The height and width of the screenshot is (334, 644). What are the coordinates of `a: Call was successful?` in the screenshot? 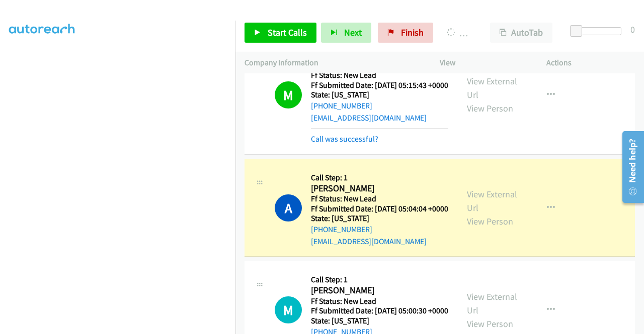 It's located at (345, 138).